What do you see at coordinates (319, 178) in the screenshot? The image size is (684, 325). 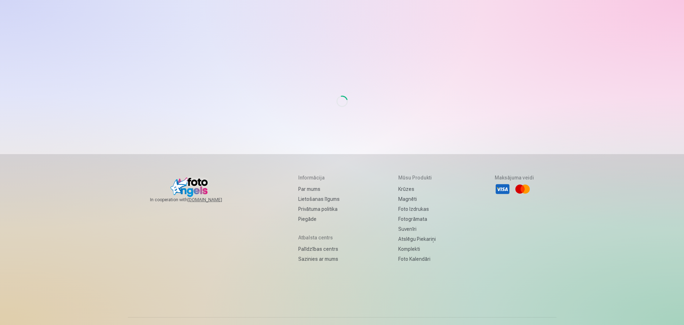 I see `h5: Informācija` at bounding box center [319, 178].